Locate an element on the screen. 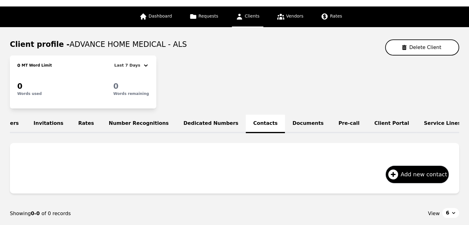 This screenshot has height=225, width=469. a: Clients is located at coordinates (248, 17).